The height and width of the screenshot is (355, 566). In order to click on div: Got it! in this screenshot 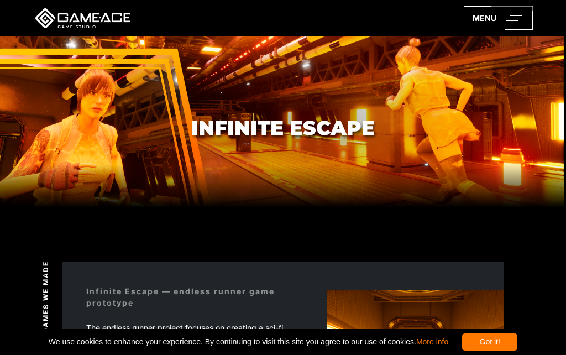, I will do `click(490, 342)`.